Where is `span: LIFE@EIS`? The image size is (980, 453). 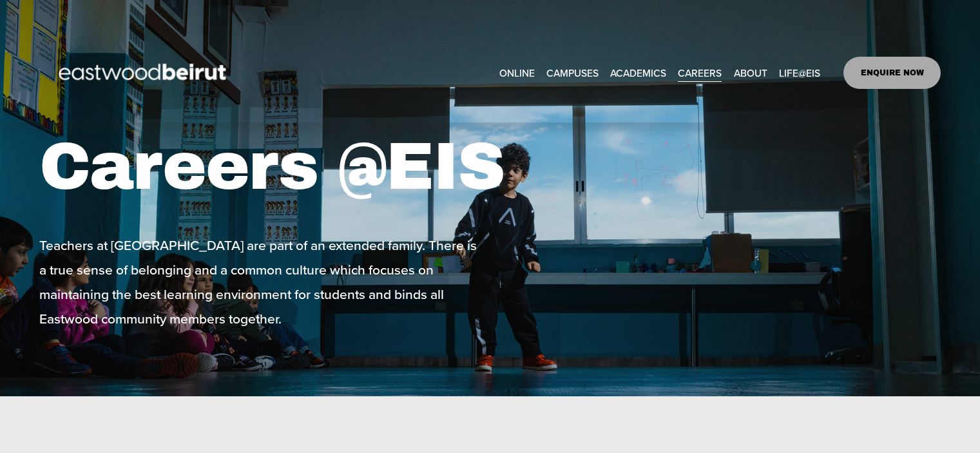 span: LIFE@EIS is located at coordinates (799, 72).